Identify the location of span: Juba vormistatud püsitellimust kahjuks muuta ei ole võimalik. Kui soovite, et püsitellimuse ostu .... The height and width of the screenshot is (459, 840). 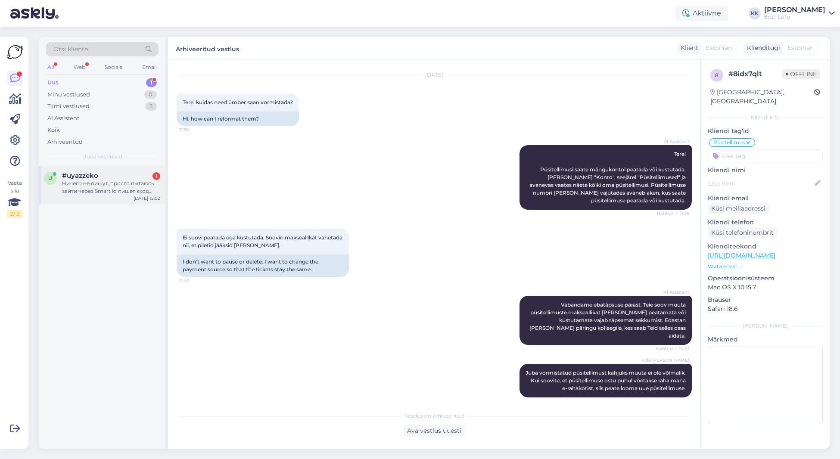
(606, 380).